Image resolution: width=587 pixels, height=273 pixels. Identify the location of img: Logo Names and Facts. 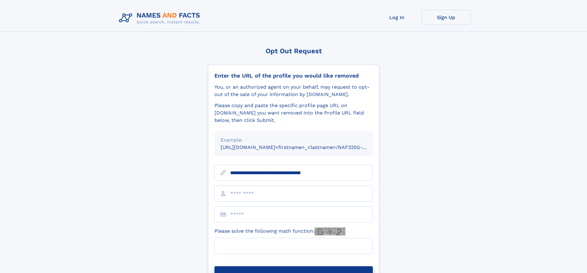
(161, 18).